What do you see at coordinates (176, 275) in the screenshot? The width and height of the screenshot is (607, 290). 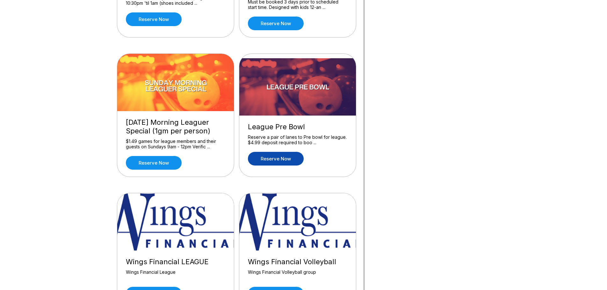 I see `div: Wings Financial League` at bounding box center [176, 275].